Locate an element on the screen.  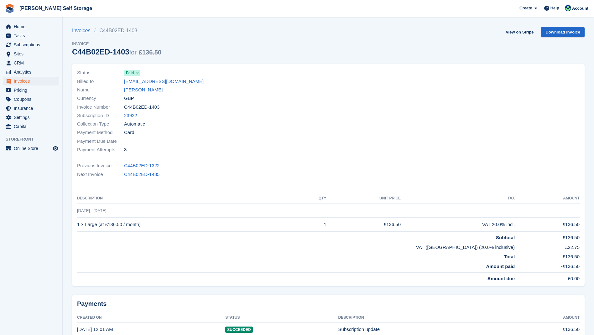
a: View on Stripe is located at coordinates (519, 32).